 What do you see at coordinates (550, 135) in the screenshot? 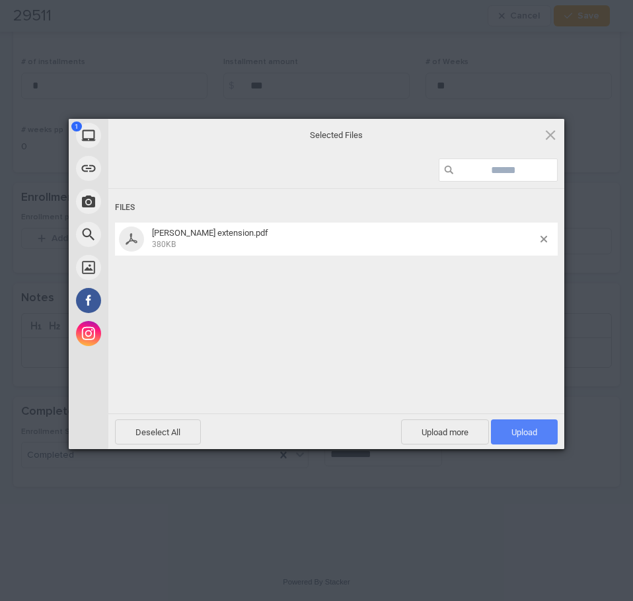
I see `span: Click here or hit ESC to close picker` at bounding box center [550, 135].